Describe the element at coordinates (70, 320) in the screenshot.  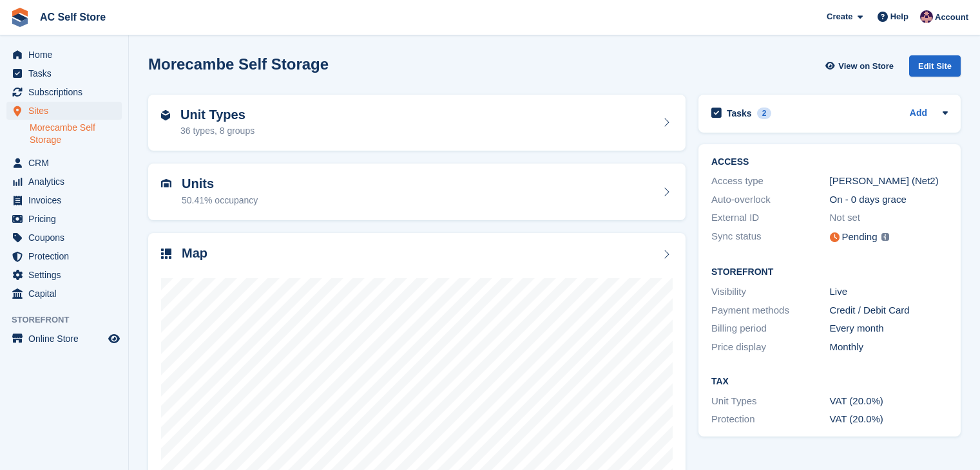
I see `span: Storefront` at that location.